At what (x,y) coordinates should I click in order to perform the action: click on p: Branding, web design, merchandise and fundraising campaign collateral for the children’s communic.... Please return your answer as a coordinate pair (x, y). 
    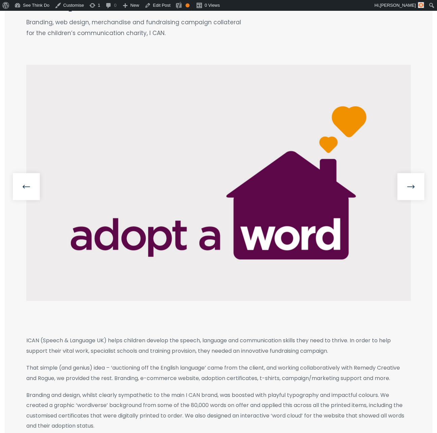
    Looking at the image, I should click on (136, 28).